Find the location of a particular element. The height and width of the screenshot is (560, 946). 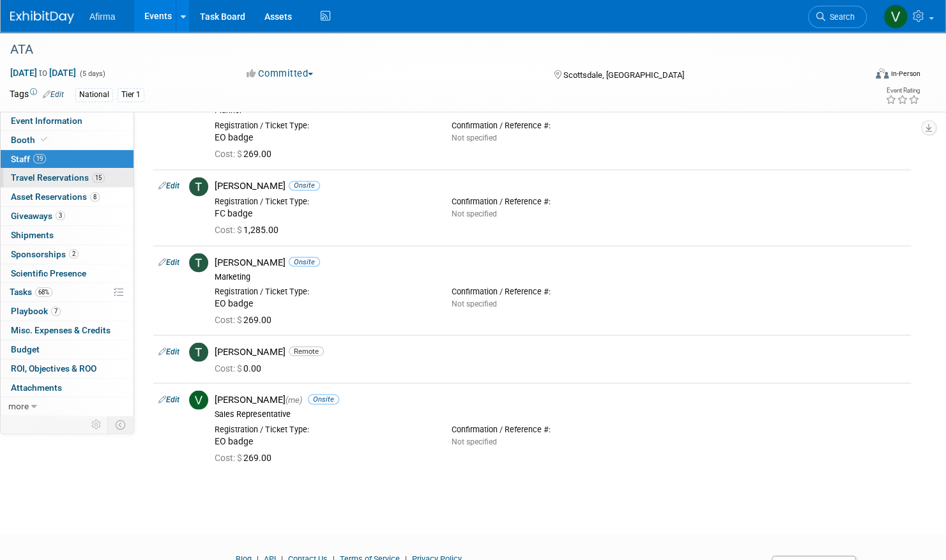

a: more is located at coordinates (67, 406).